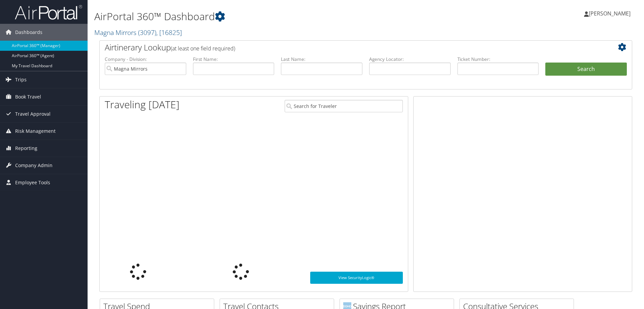  I want to click on span: Company Admin, so click(33, 166).